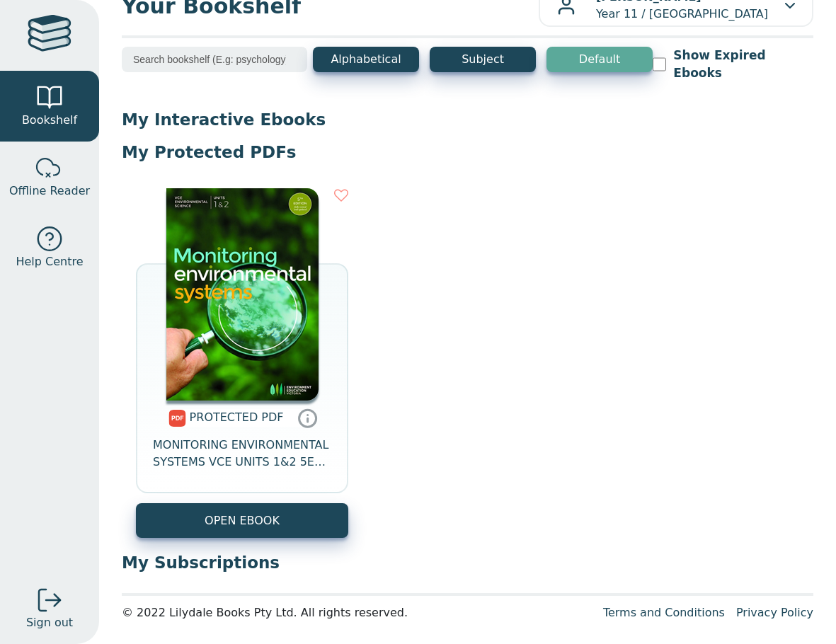 Image resolution: width=836 pixels, height=644 pixels. I want to click on div: © 2022 Lilydale Books Pty Ltd. All rights reserved., so click(356, 612).